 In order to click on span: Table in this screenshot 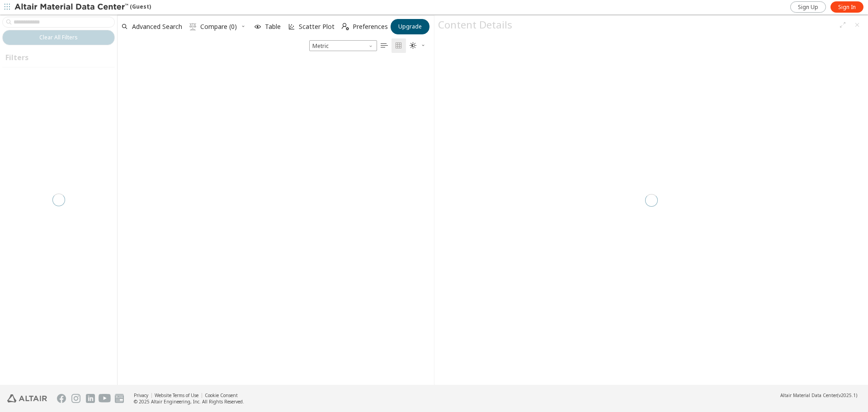, I will do `click(272, 27)`.